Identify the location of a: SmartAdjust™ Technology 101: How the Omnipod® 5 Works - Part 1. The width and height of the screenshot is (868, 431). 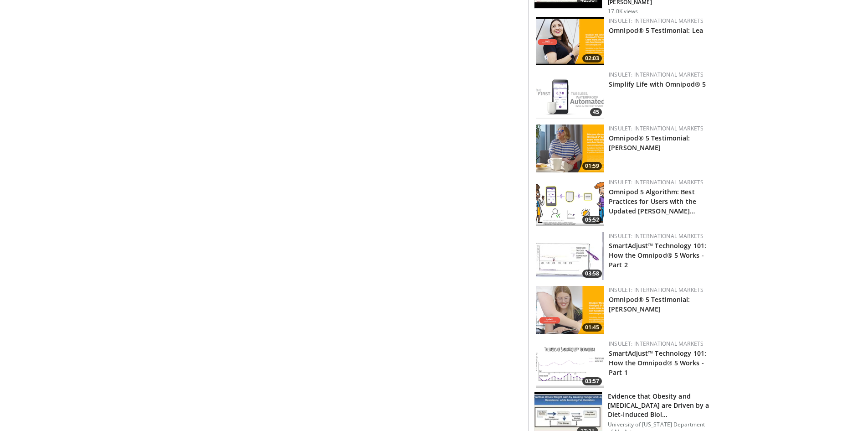
(658, 362).